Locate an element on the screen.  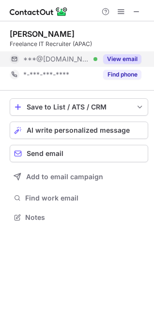
span: Send email is located at coordinates (45, 153).